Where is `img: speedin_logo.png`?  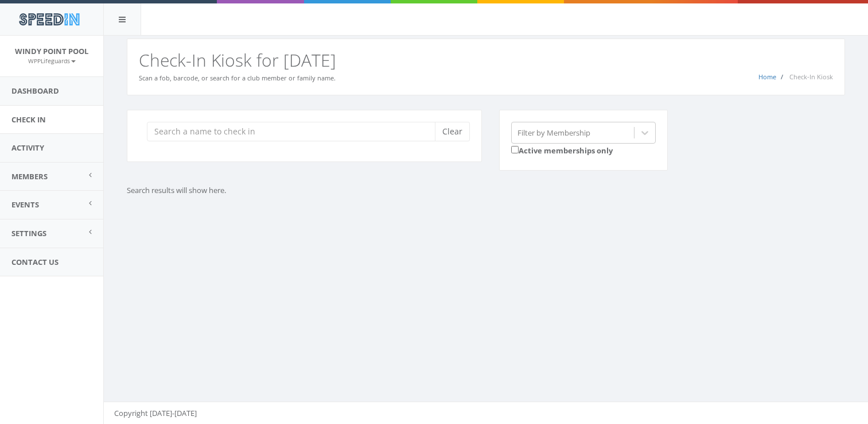 img: speedin_logo.png is located at coordinates (48, 19).